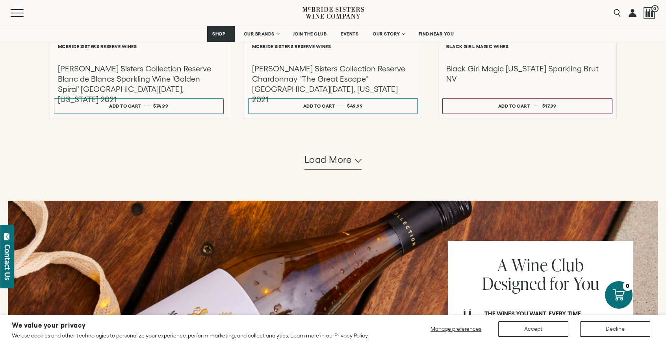  Describe the element at coordinates (655, 9) in the screenshot. I see `span: 0` at that location.